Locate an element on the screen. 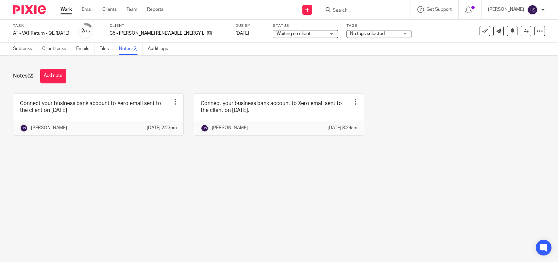 This screenshot has width=558, height=262. a: Subtasks is located at coordinates (25, 49).